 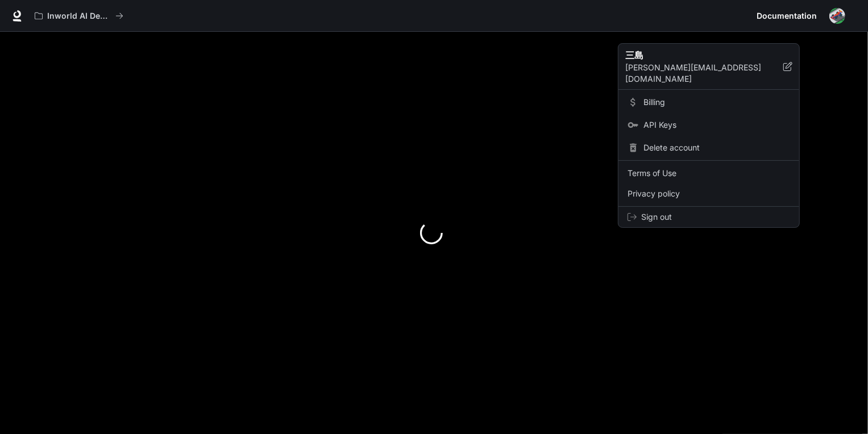 What do you see at coordinates (709, 173) in the screenshot?
I see `span: Terms of Use` at bounding box center [709, 173].